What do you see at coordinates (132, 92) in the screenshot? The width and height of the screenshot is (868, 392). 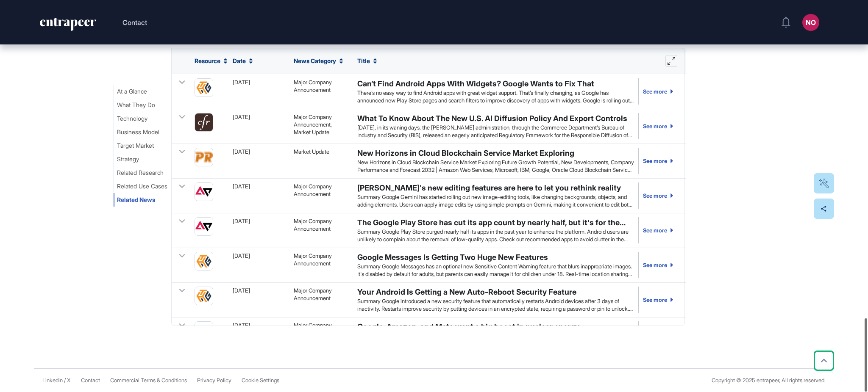 I see `span: At a Glance` at bounding box center [132, 92].